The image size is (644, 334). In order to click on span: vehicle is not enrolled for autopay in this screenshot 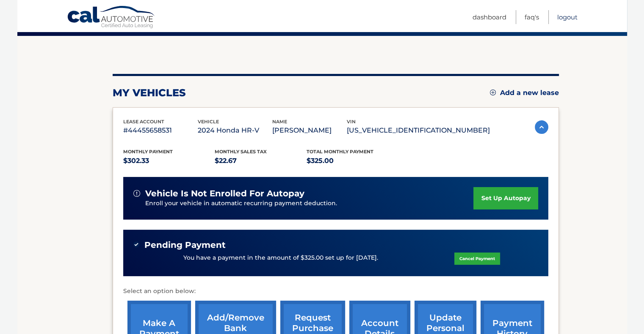, I will do `click(225, 194)`.